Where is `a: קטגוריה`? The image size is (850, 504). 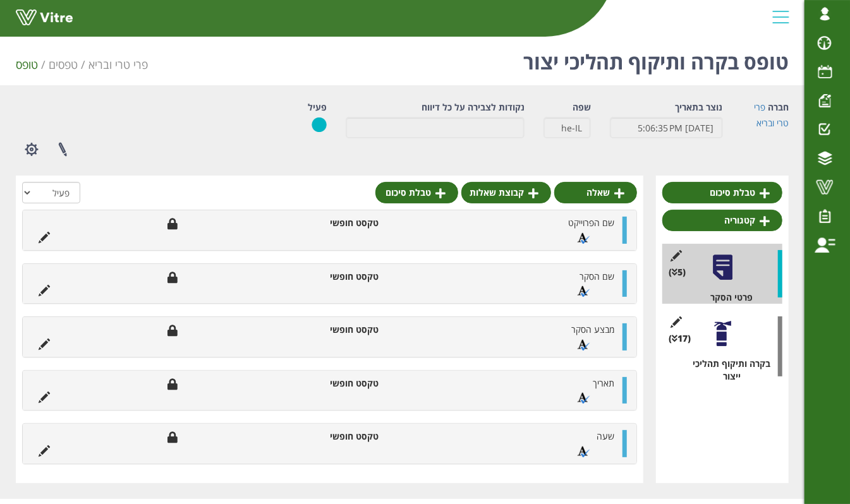 a: קטגוריה is located at coordinates (722, 220).